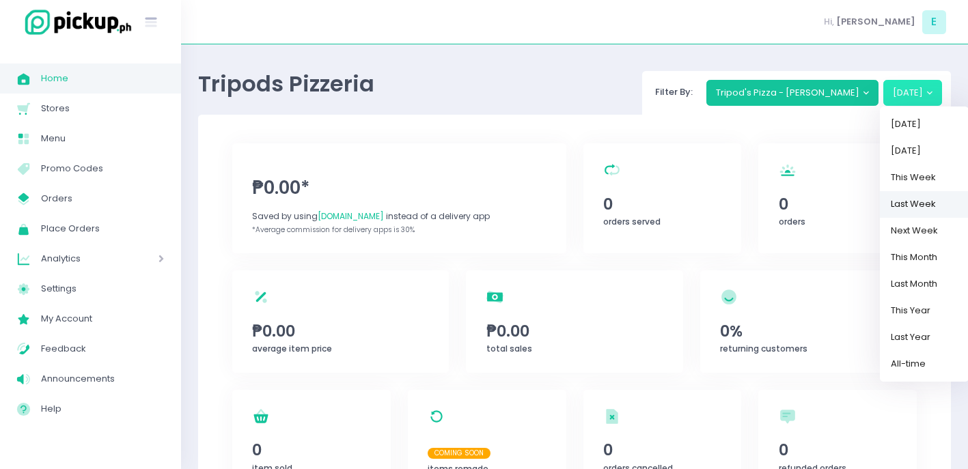  What do you see at coordinates (103, 409) in the screenshot?
I see `span: Help` at bounding box center [103, 409].